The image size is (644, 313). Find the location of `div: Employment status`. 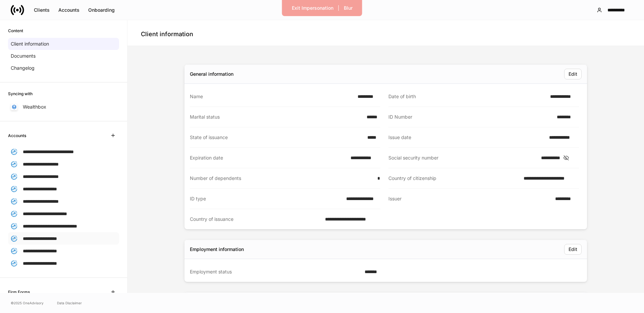

div: Employment status is located at coordinates (275, 272).